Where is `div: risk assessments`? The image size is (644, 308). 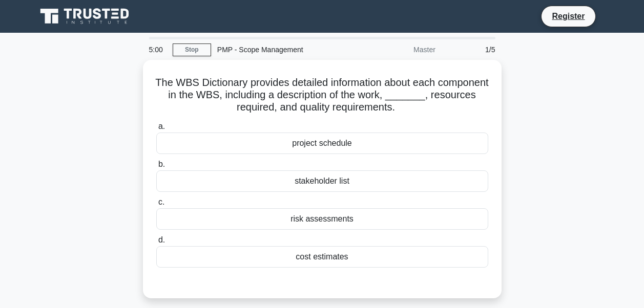 div: risk assessments is located at coordinates (322, 219).